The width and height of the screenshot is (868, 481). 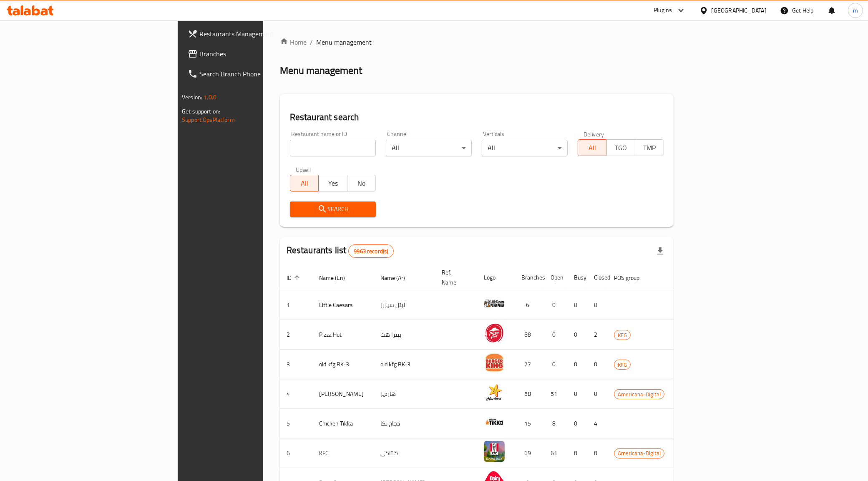 I want to click on td: 8, so click(x=555, y=424).